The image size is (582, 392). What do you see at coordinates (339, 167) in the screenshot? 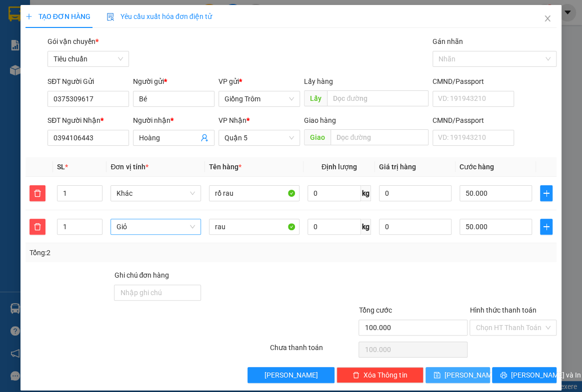
I see `span: Định lượng` at bounding box center [339, 167].